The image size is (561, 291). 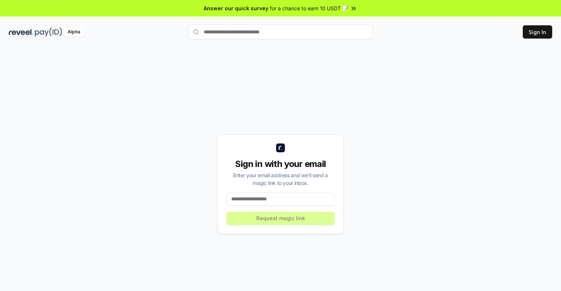 What do you see at coordinates (280, 148) in the screenshot?
I see `img: logo_small` at bounding box center [280, 148].